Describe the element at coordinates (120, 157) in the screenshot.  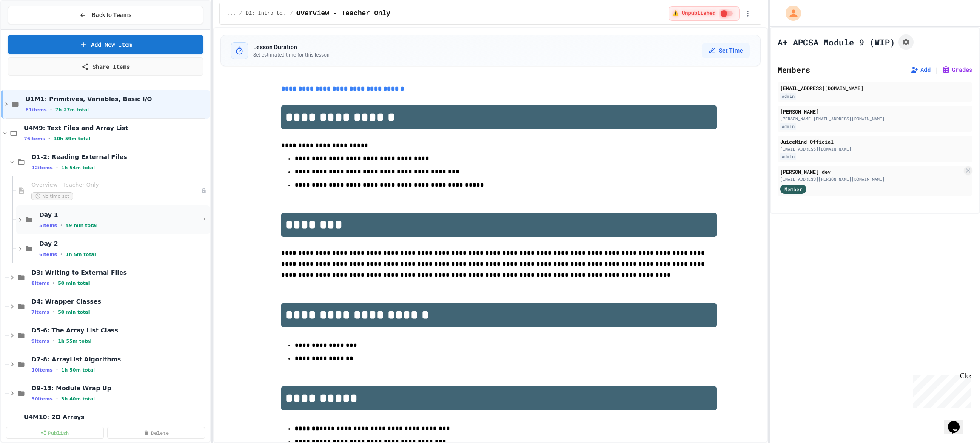
I see `span: D1-2: Reading External Files` at that location.